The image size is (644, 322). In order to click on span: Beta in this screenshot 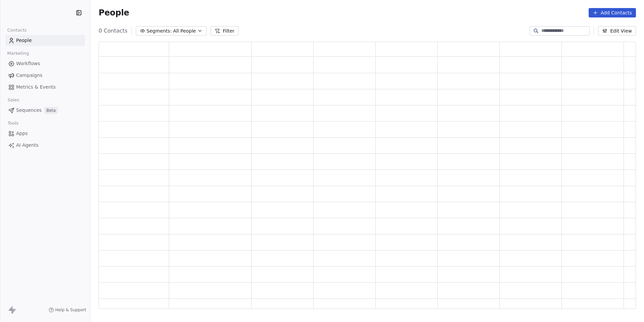, I will do `click(51, 110)`.